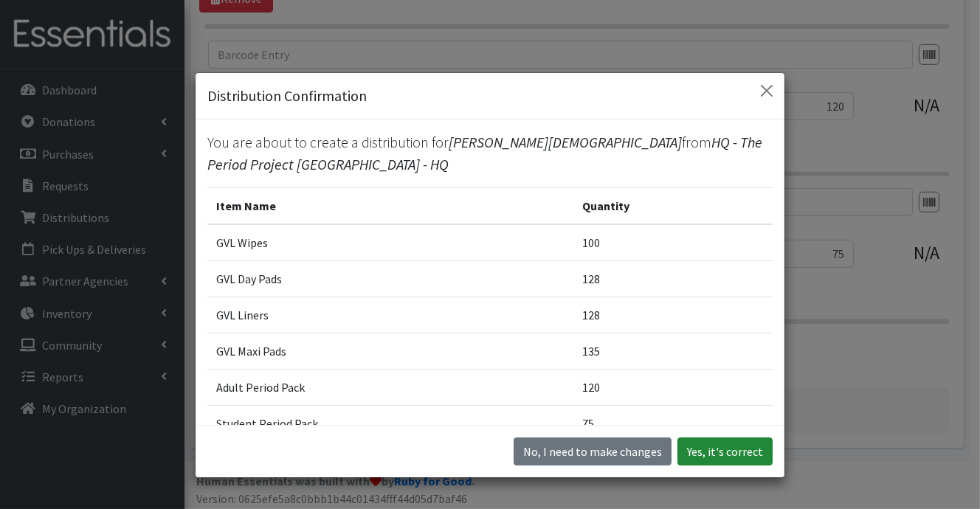  Describe the element at coordinates (673, 351) in the screenshot. I see `td: 135` at that location.